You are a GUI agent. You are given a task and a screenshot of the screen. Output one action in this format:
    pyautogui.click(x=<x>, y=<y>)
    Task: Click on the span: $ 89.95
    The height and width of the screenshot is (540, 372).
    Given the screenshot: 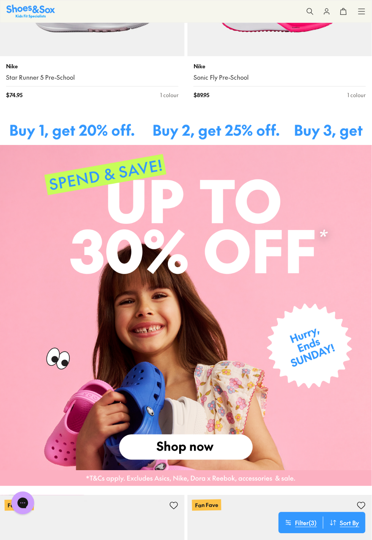 What is the action you would take?
    pyautogui.click(x=201, y=95)
    